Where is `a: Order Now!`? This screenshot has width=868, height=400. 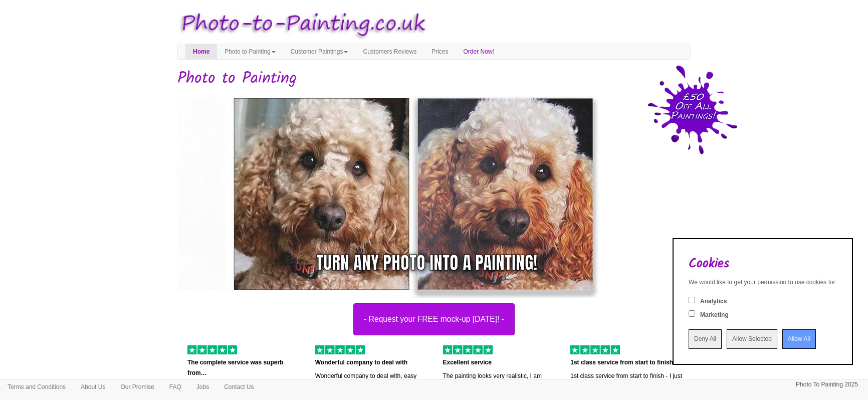 a: Order Now! is located at coordinates (478, 52).